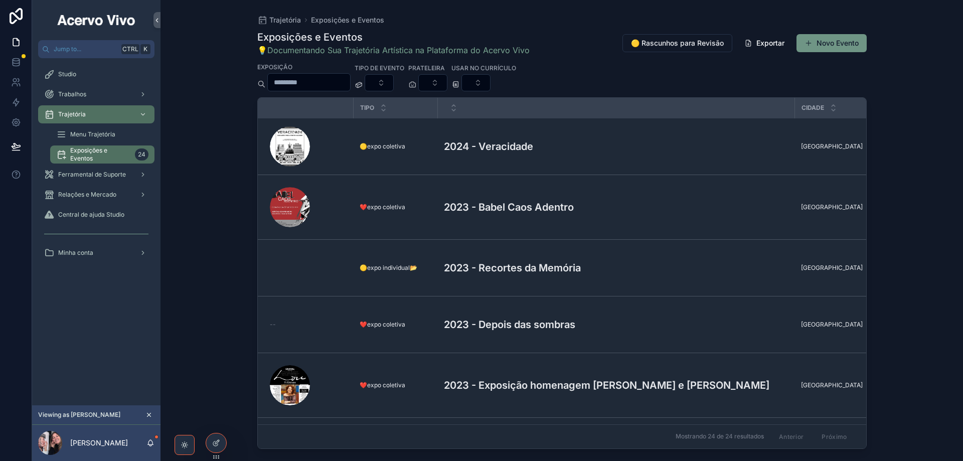 Image resolution: width=963 pixels, height=461 pixels. What do you see at coordinates (96, 20) in the screenshot?
I see `img: App logo` at bounding box center [96, 20].